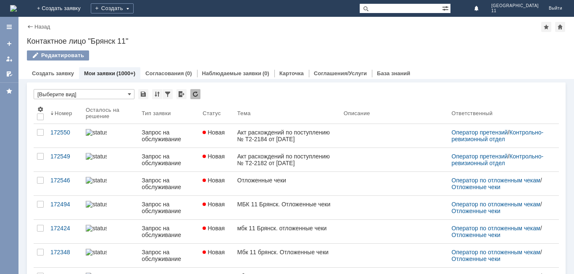  I want to click on div: 172424, so click(65, 228).